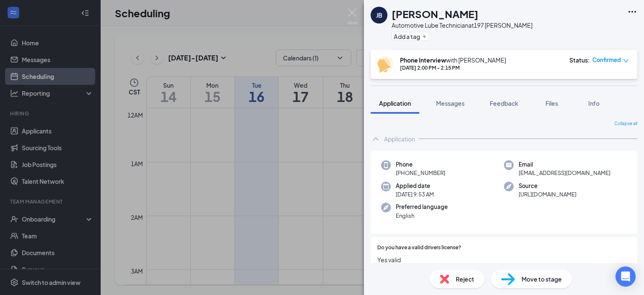  What do you see at coordinates (594, 103) in the screenshot?
I see `span: Info` at bounding box center [594, 103].